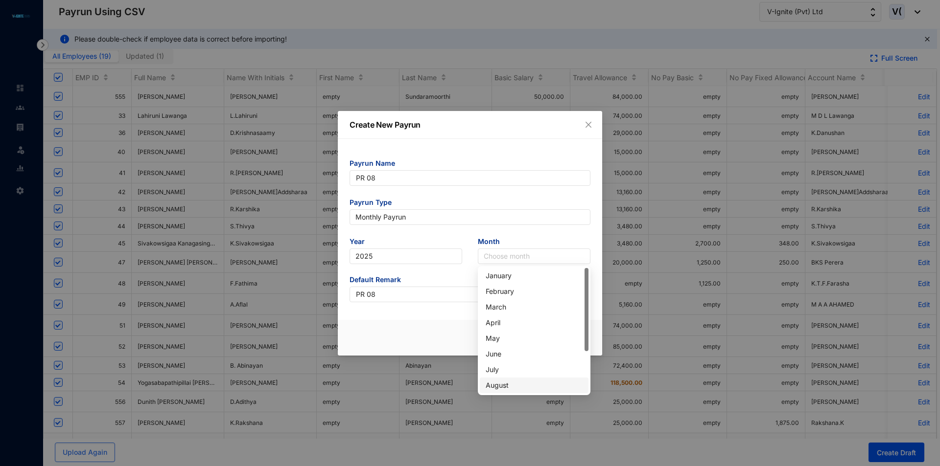  Describe the element at coordinates (534, 323) in the screenshot. I see `div: April` at that location.